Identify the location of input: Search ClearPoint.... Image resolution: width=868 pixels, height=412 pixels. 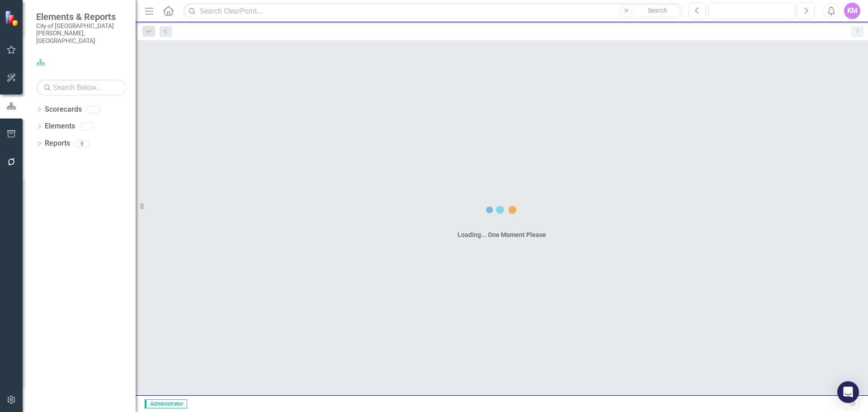
(433, 11).